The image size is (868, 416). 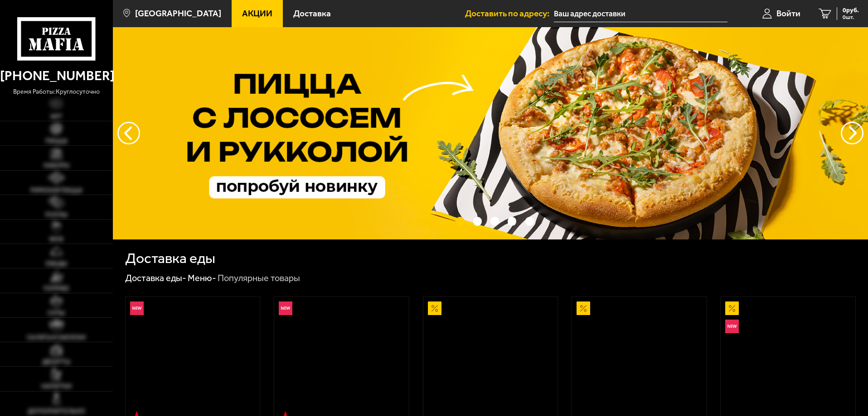 I want to click on span: Наборы, so click(x=56, y=166).